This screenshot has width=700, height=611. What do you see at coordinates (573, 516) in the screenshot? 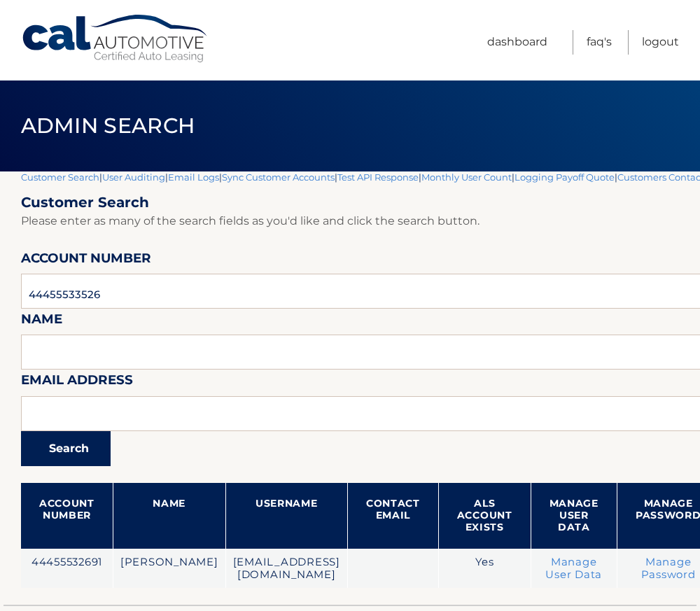
I see `th: Manage User Data` at bounding box center [573, 516].